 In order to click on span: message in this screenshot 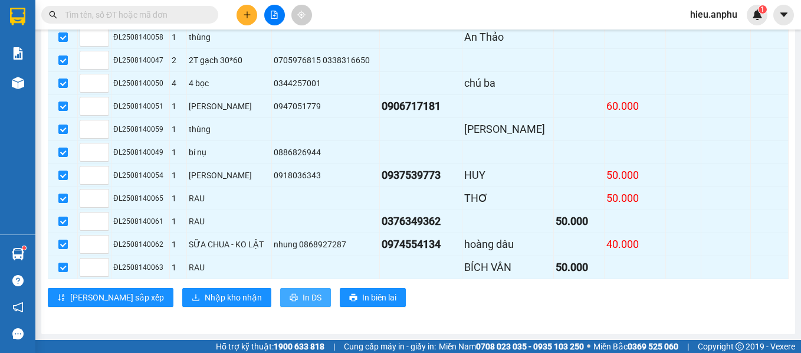, I will do `click(18, 333)`.